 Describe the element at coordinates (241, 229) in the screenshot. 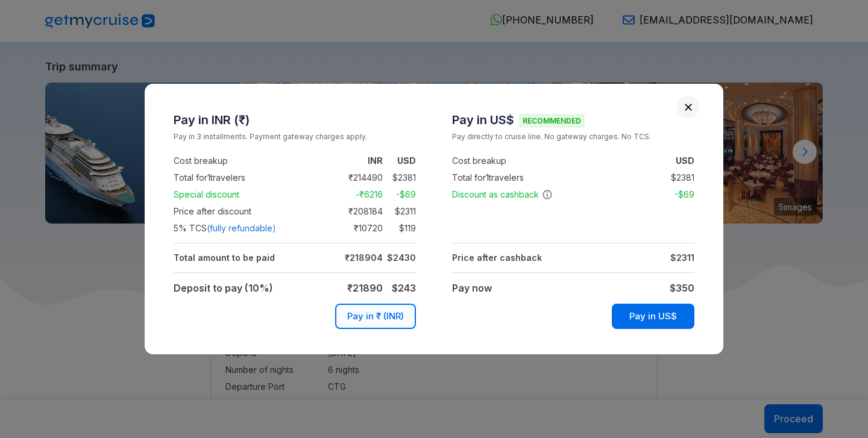

I see `span: (fully refundable)` at that location.